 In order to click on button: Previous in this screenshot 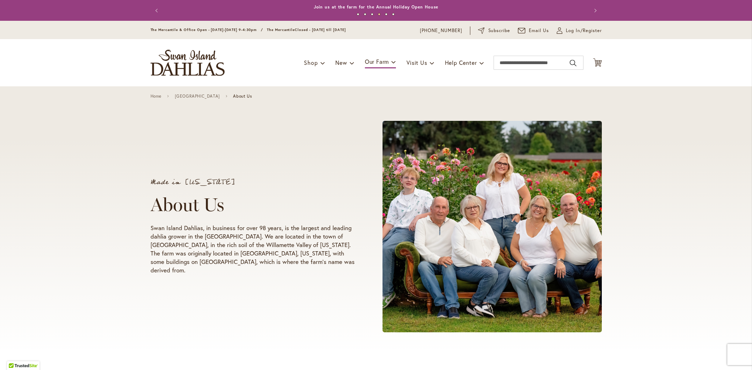, I will do `click(158, 11)`.